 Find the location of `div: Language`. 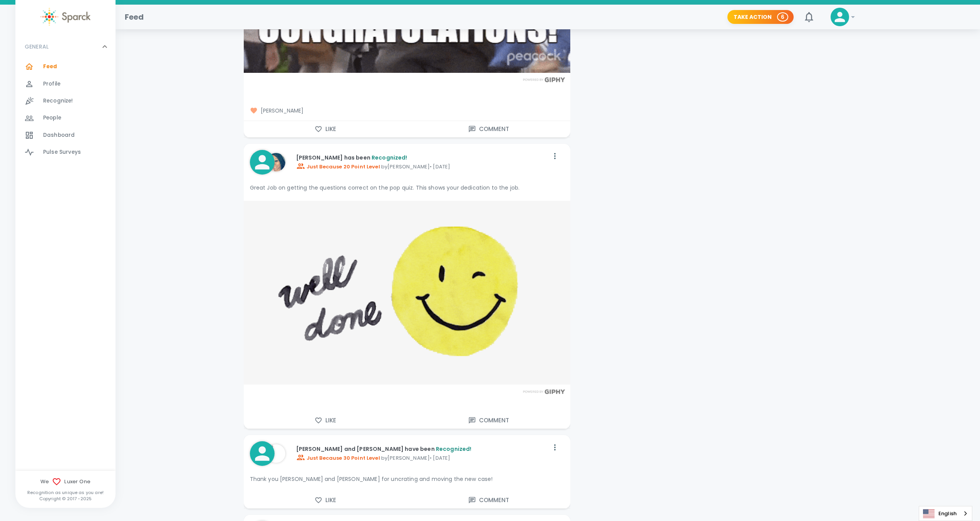

div: Language is located at coordinates (945, 513).